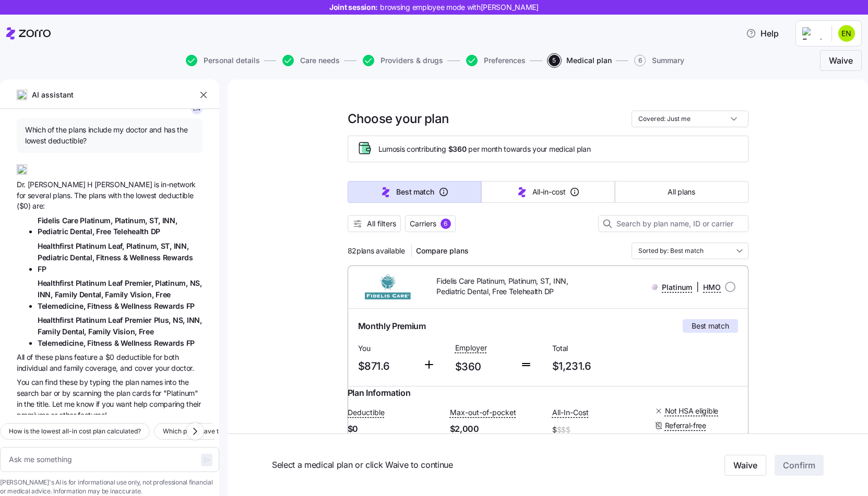 This screenshot has width=868, height=496. Describe the element at coordinates (86, 404) in the screenshot. I see `span: know` at that location.